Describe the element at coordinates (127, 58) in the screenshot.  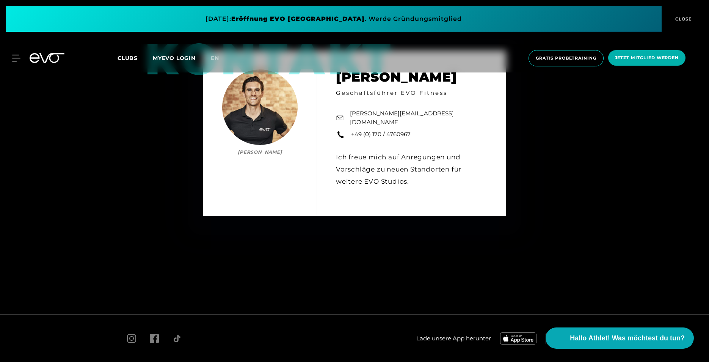
I see `span: Clubs` at that location.